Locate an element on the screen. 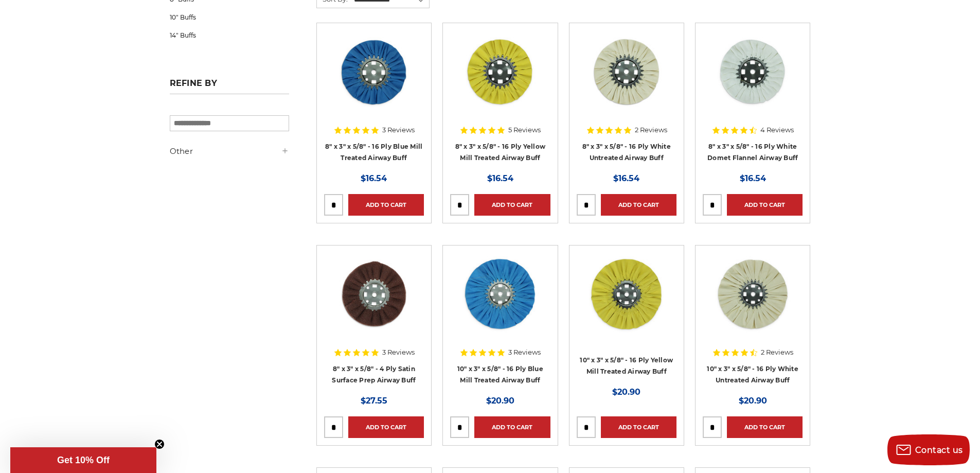 The image size is (980, 473). a: 10 inch yellow mill treated airway buff is located at coordinates (627, 303).